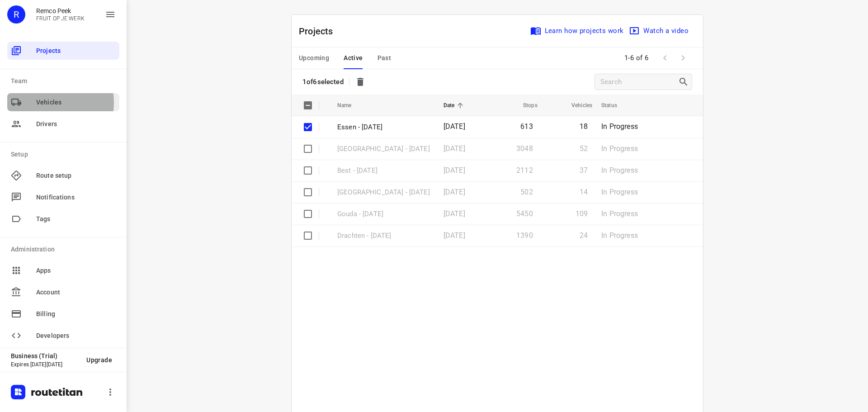 The height and width of the screenshot is (412, 868). I want to click on span: Account, so click(76, 292).